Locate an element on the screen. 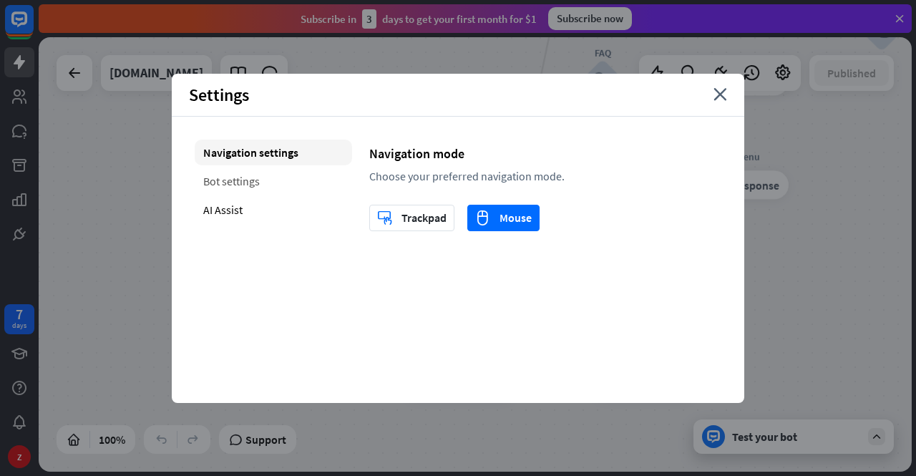 The width and height of the screenshot is (916, 476). div: 3 is located at coordinates (369, 19).